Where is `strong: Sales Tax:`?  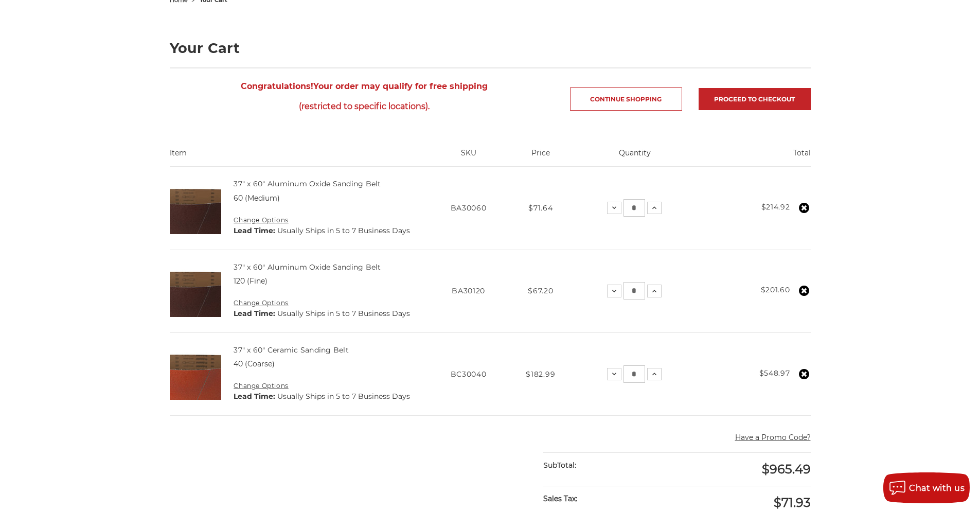
strong: Sales Tax: is located at coordinates (561, 499).